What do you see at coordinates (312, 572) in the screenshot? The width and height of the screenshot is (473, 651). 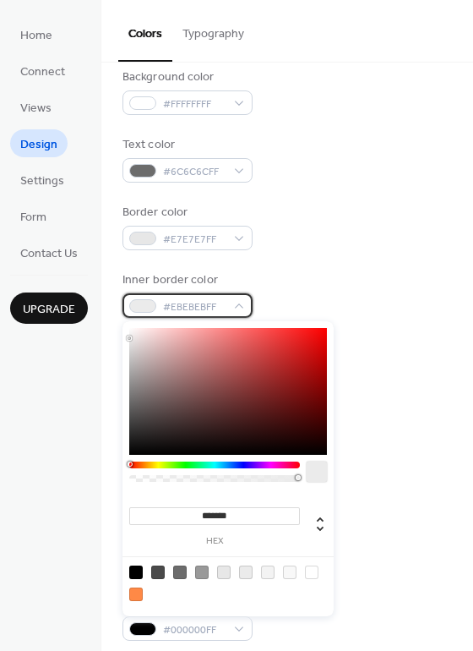 I see `div: rgb(255, 255, 255)` at bounding box center [312, 572].